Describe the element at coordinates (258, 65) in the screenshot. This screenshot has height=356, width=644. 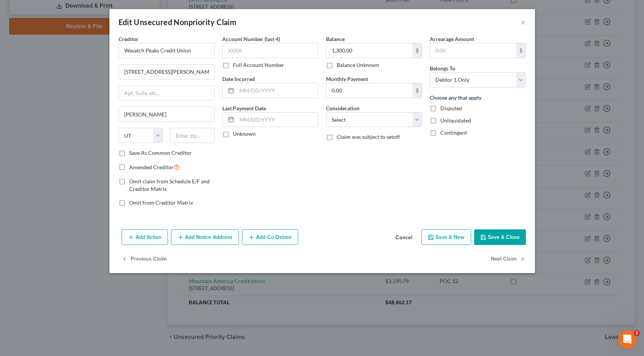
I see `label: Full Account Number` at that location.